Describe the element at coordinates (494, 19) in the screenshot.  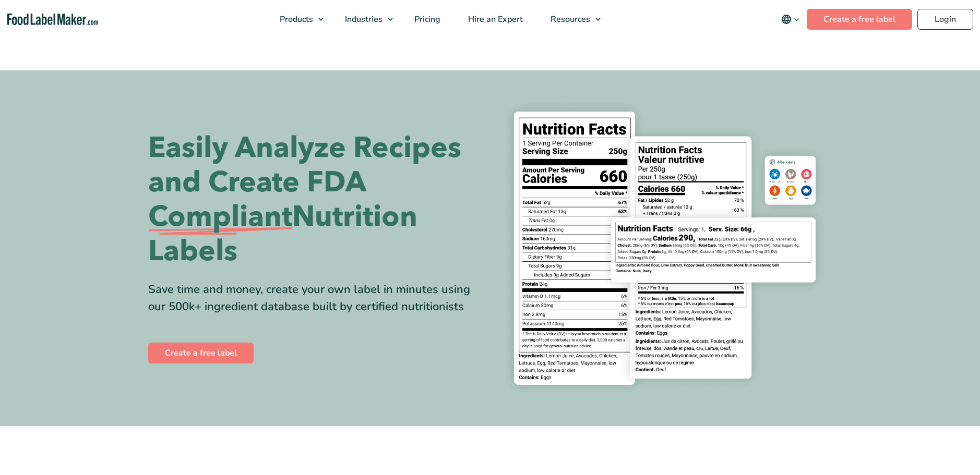
I see `span: Hire an Expert` at that location.